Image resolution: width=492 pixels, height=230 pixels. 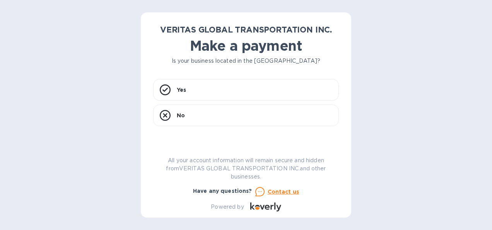 I want to click on p: Powered by, so click(x=227, y=207).